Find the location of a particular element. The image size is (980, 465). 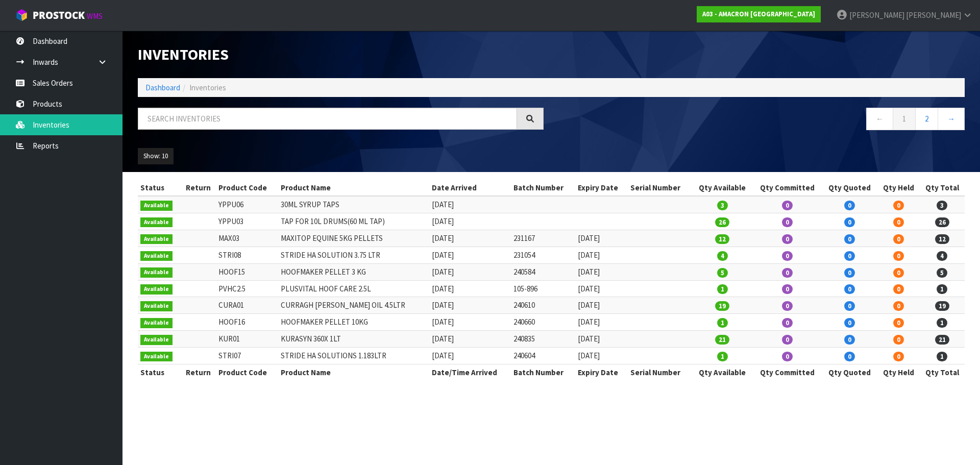

td: HOOF16 is located at coordinates (247, 322).